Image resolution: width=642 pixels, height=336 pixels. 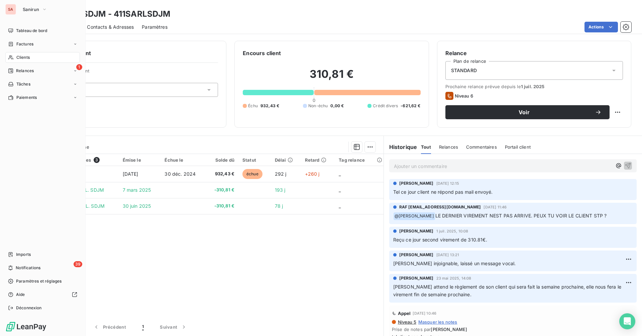 What do you see at coordinates (280, 174) in the screenshot?
I see `span: 292 j` at bounding box center [280, 174].